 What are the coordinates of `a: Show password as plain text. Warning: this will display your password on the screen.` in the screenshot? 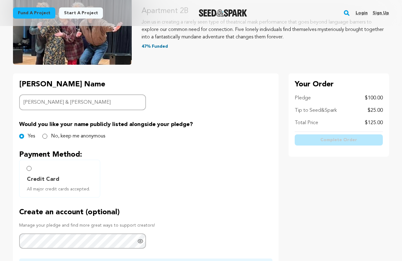 It's located at (140, 241).